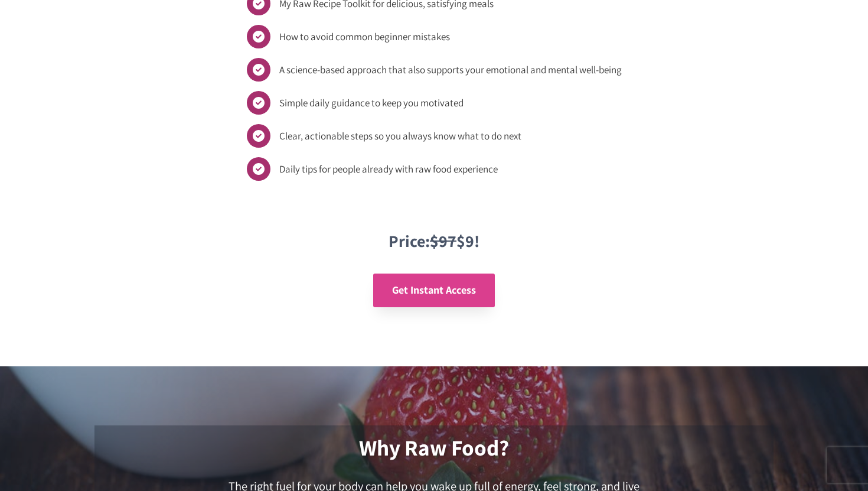 This screenshot has width=868, height=491. What do you see at coordinates (364, 37) in the screenshot?
I see `span: How to avoid common beginner mistakes` at bounding box center [364, 37].